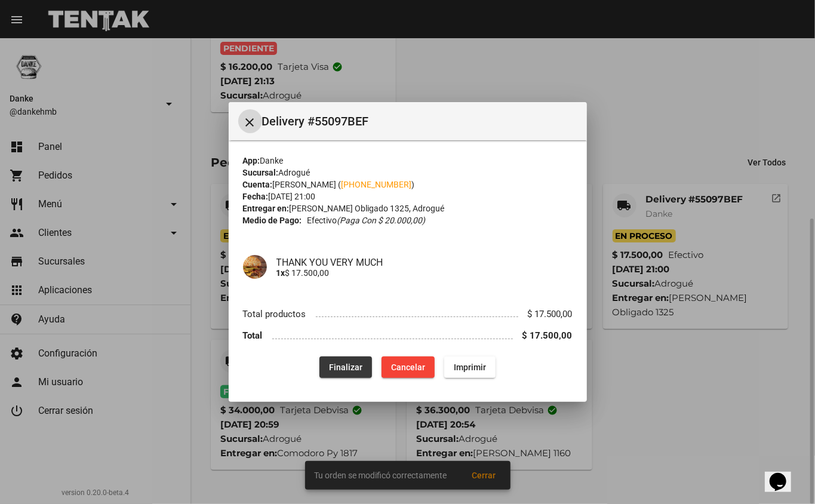 This screenshot has height=504, width=815. Describe the element at coordinates (366, 220) in the screenshot. I see `span: Efectivo` at that location.